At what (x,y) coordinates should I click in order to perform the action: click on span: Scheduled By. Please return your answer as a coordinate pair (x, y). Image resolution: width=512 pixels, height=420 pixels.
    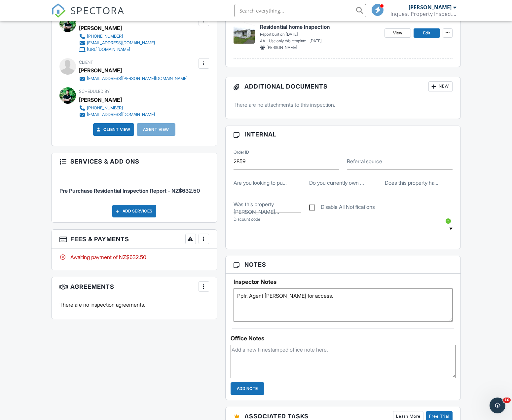
    Looking at the image, I should click on (94, 91).